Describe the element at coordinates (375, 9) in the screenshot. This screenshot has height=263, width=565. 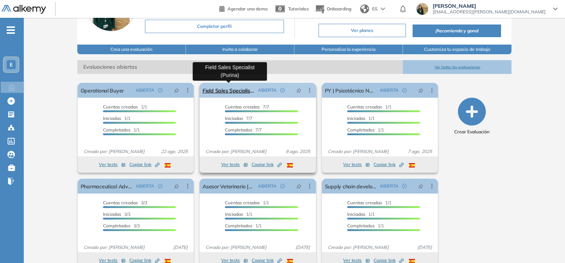
I see `span: ES` at that location.